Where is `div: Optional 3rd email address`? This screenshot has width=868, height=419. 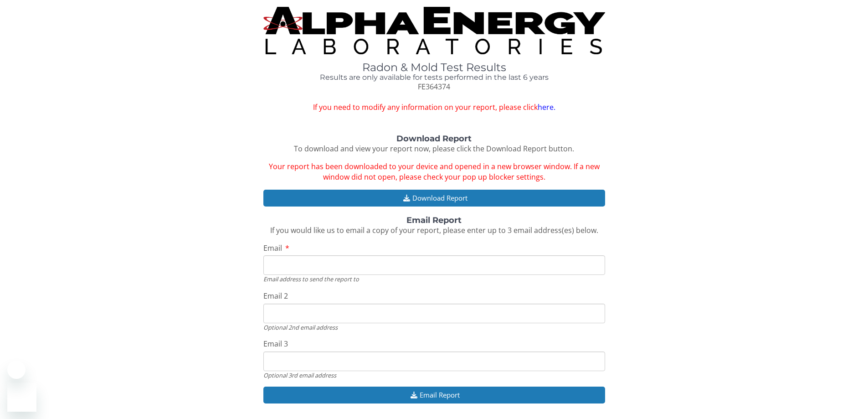
div: Optional 3rd email address is located at coordinates (434, 375).